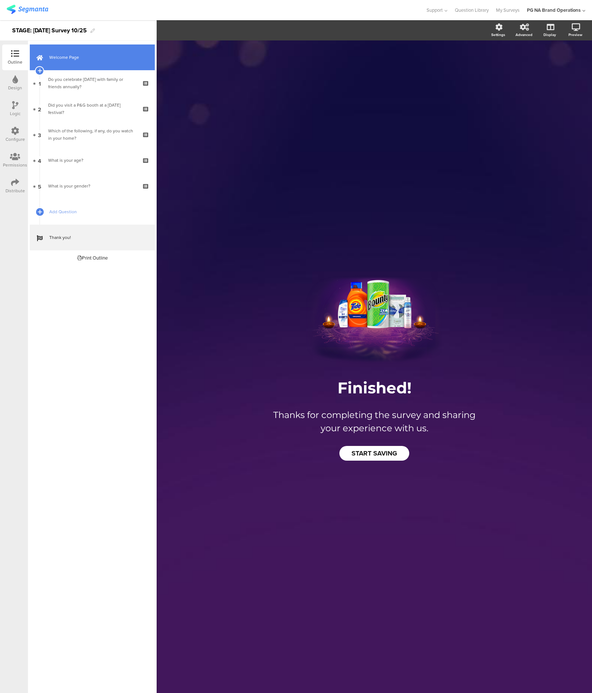 The height and width of the screenshot is (693, 592). Describe the element at coordinates (15, 88) in the screenshot. I see `div: Design` at that location.